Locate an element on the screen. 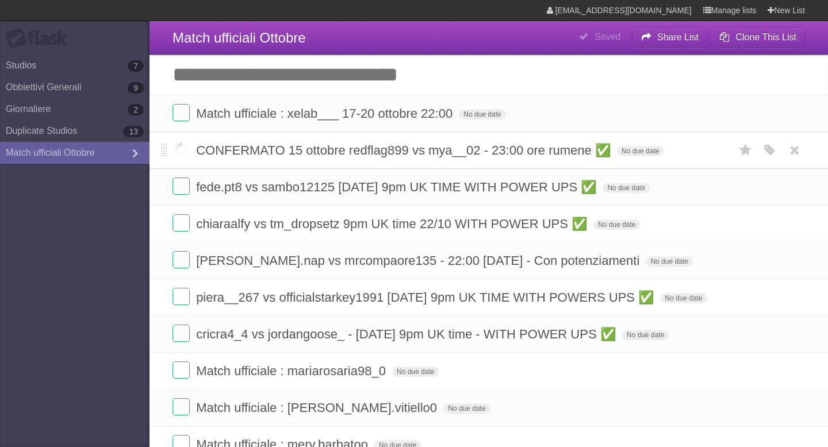 The image size is (828, 447). button: Share List is located at coordinates (670, 37).